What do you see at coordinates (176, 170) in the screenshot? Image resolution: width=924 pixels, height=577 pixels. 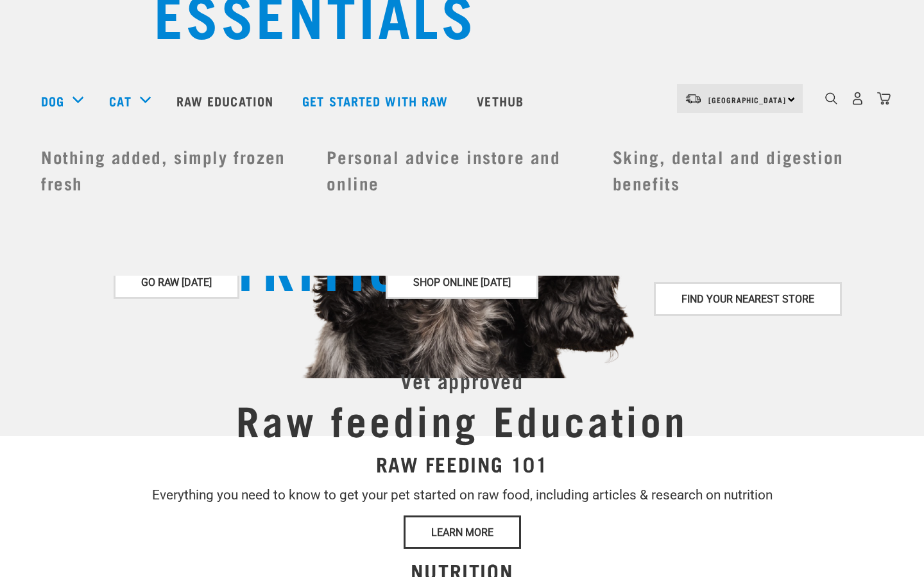 I see `h3: Nothing added, simply frozen fresh` at bounding box center [176, 170].